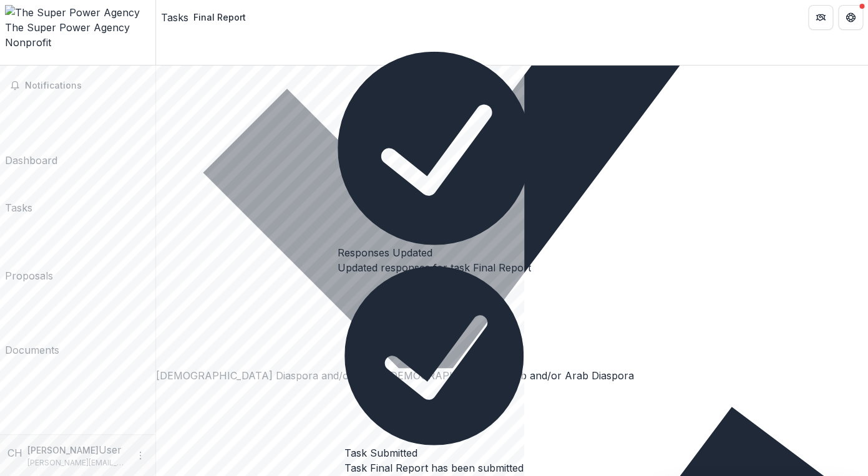 The height and width of the screenshot is (476, 868). Describe the element at coordinates (851, 18) in the screenshot. I see `button: Get Help` at that location.